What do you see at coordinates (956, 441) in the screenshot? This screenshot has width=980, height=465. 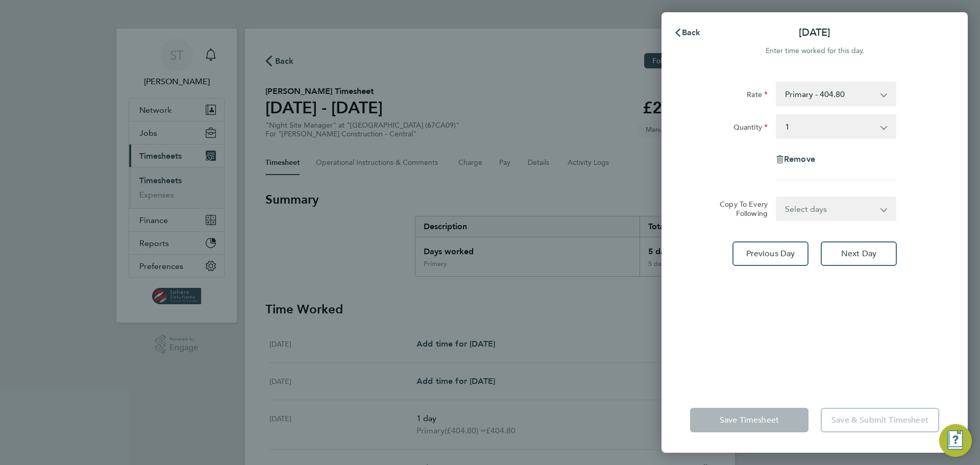 I see `button: Engage Resource Center` at bounding box center [956, 441].